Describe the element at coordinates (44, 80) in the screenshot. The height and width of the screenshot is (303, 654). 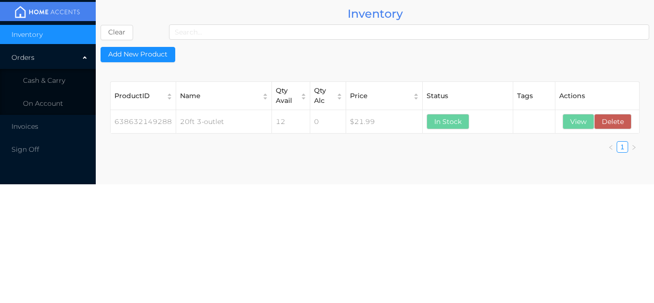
I see `span: Cash & Carry` at that location.